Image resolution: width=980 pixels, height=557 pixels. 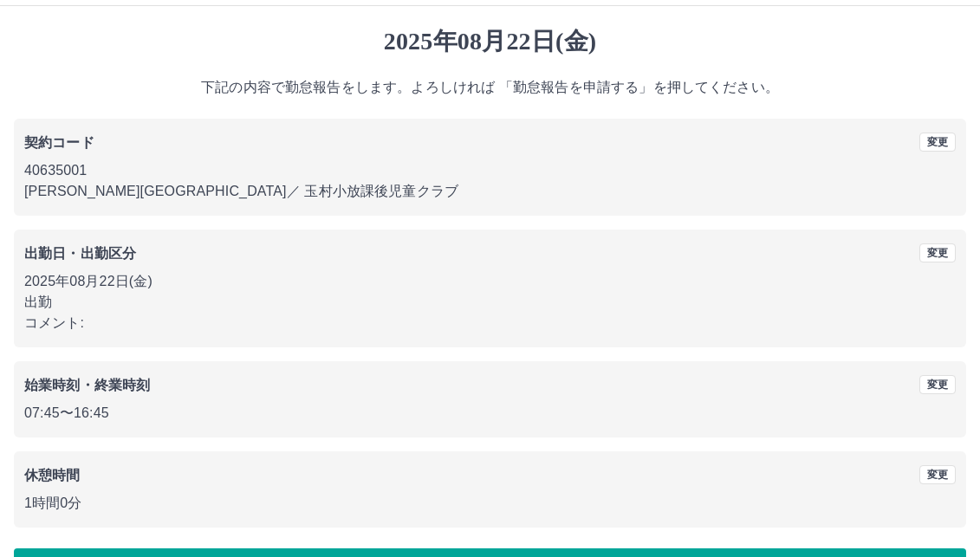 I want to click on p: コメント:, so click(x=490, y=323).